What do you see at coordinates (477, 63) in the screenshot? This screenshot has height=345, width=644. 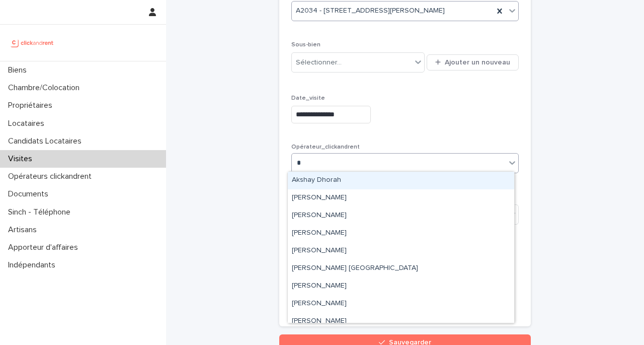 I see `font: Ajouter un nouveau` at bounding box center [477, 63].